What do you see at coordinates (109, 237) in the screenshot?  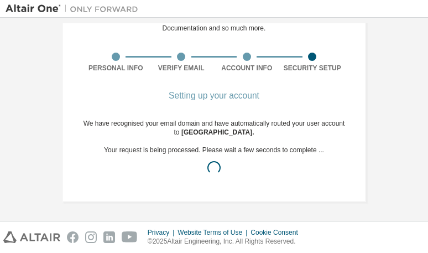 I see `img: linkedin.svg` at bounding box center [109, 237].